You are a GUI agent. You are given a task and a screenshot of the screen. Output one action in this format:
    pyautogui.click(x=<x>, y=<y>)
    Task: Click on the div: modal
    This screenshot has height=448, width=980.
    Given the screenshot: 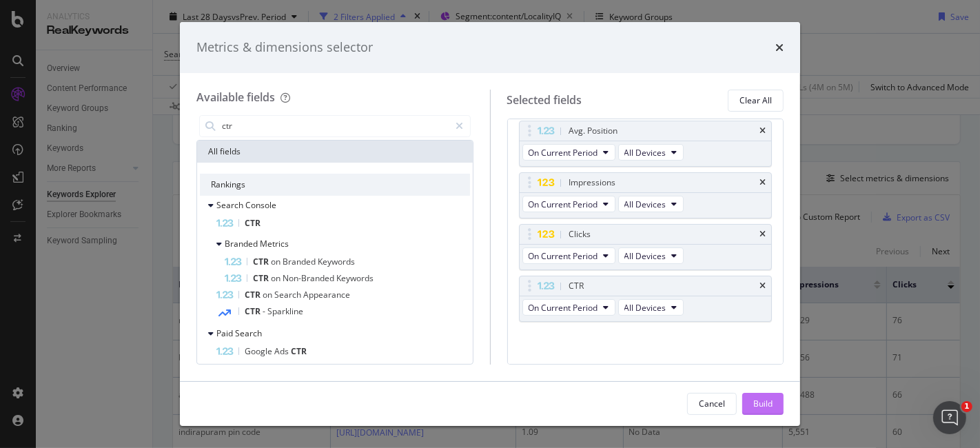 What is the action you would take?
    pyautogui.click(x=490, y=224)
    